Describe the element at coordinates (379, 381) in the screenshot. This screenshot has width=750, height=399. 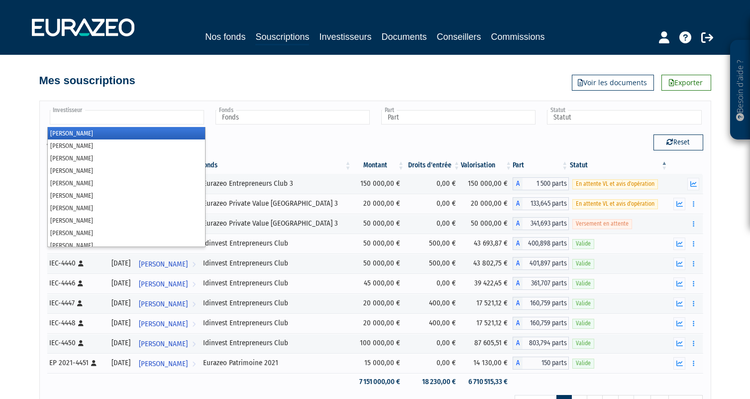
I see `td: 7 151 000,00 €` at that location.